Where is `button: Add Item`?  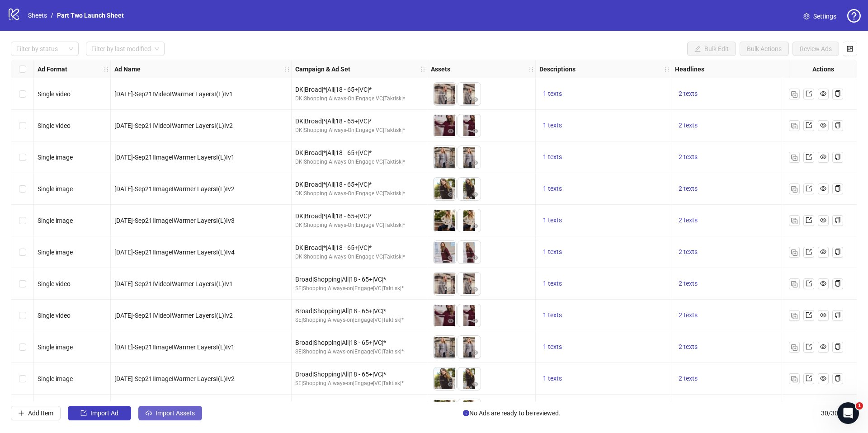
button: Add Item is located at coordinates (35, 413).